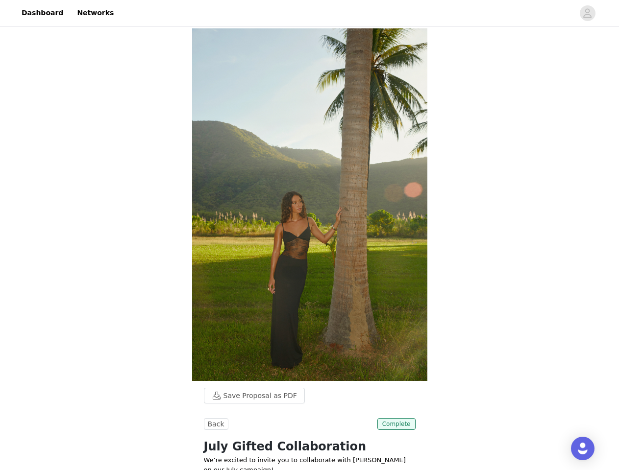 This screenshot has width=619, height=470. I want to click on a: Networks, so click(95, 13).